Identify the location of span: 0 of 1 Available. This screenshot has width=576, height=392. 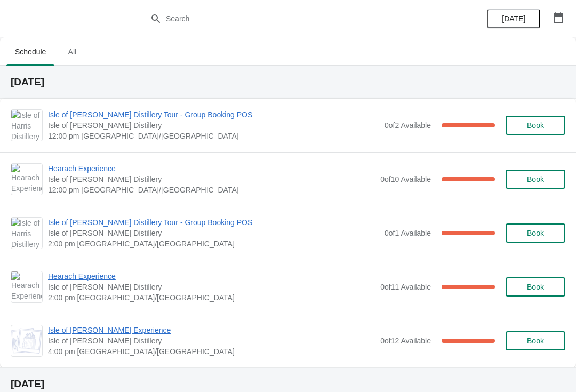
(408, 233).